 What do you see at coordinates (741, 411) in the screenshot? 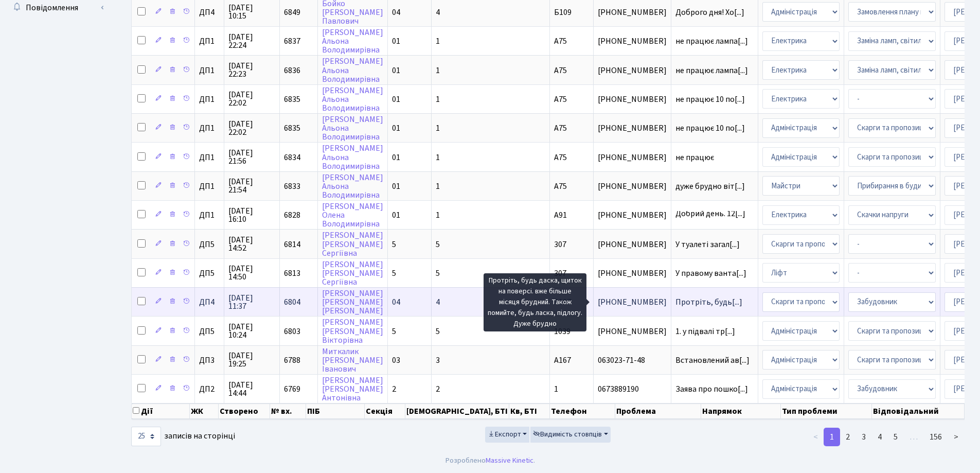
I see `th: Напрямок` at bounding box center [741, 411].